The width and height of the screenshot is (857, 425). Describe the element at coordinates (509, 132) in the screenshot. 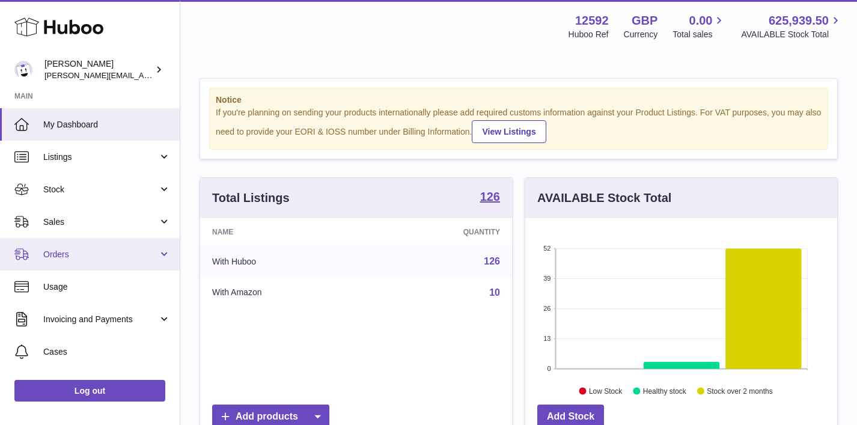

I see `a: View Listings` at that location.